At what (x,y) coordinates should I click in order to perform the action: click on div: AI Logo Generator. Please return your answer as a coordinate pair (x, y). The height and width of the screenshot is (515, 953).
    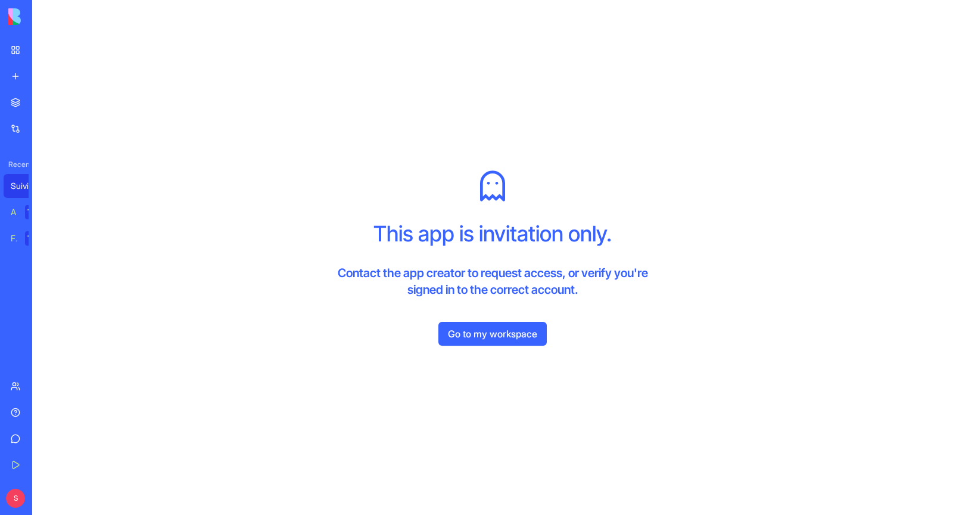
    Looking at the image, I should click on (14, 212).